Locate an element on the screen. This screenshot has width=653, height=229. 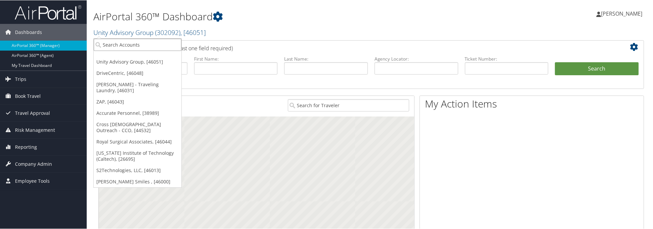
span: Book Travel is located at coordinates (28, 96).